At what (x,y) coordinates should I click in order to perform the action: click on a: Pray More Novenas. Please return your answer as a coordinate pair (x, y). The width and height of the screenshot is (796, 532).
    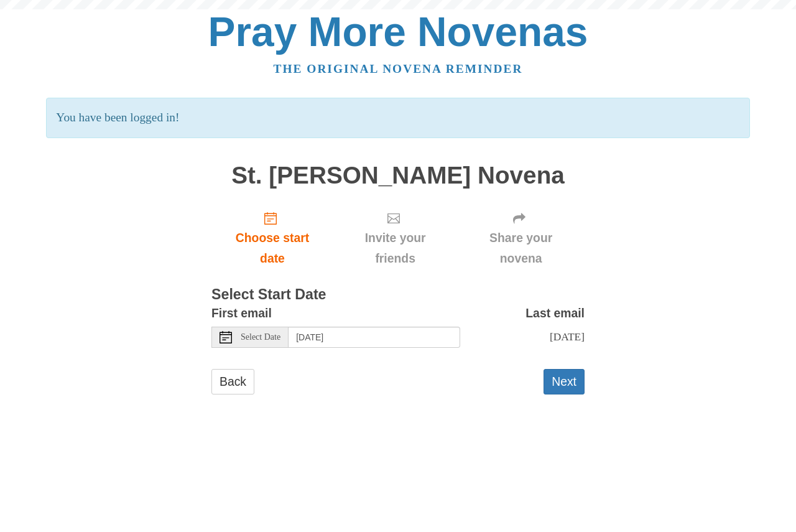
    Looking at the image, I should click on (398, 31).